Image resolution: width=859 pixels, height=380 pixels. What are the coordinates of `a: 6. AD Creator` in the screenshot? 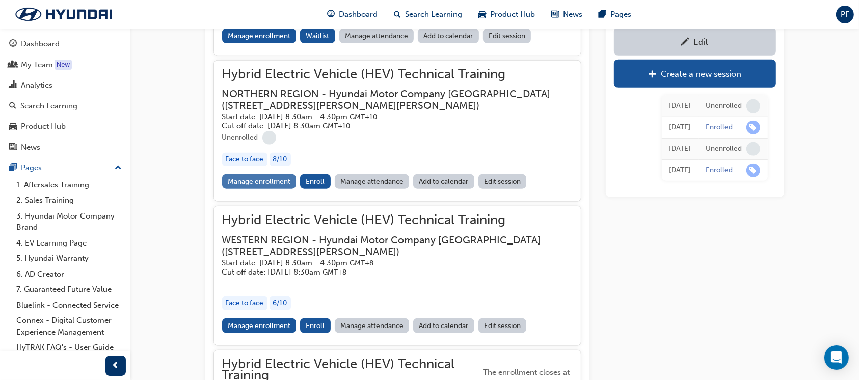 It's located at (69, 274).